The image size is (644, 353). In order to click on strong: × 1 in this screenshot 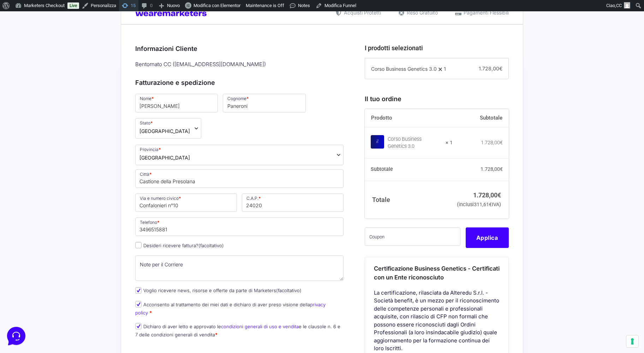, I will do `click(449, 143)`.